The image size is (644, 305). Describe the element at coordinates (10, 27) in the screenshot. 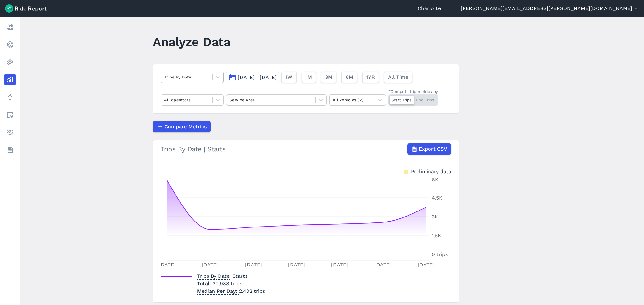

I see `a: Report` at that location.